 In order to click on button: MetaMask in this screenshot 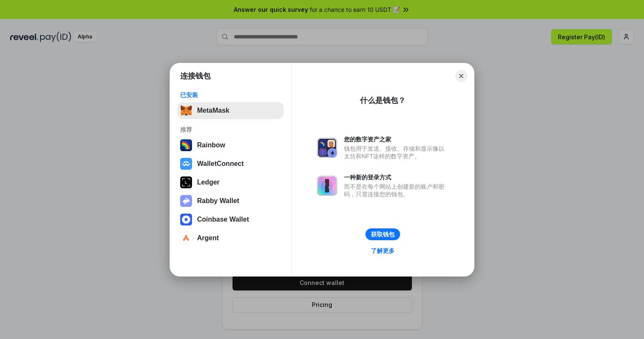, I will do `click(230, 111)`.